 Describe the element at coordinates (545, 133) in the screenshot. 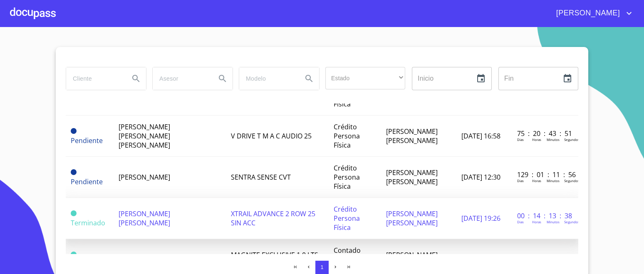

I see `p: 75 : 20 : 43 : 51` at that location.